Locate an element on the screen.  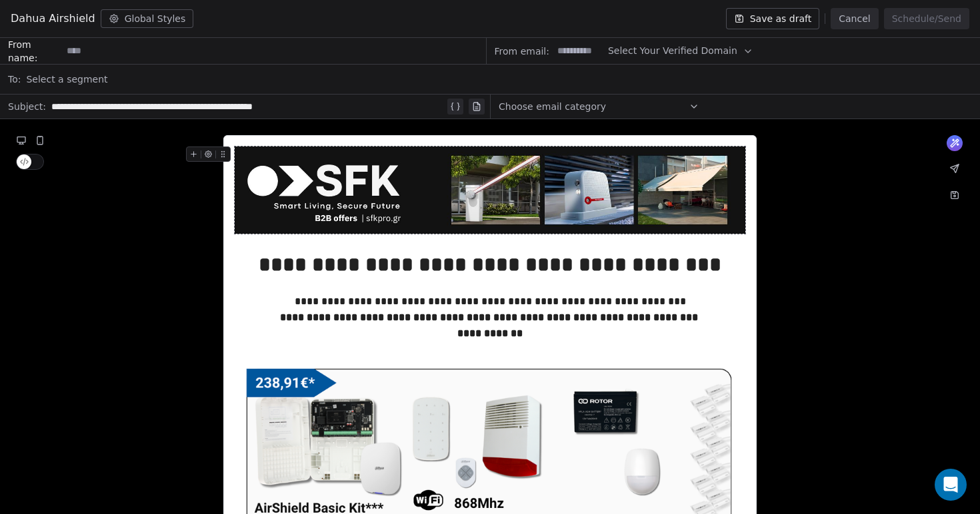
div: Open Intercom Messenger is located at coordinates (951, 485).